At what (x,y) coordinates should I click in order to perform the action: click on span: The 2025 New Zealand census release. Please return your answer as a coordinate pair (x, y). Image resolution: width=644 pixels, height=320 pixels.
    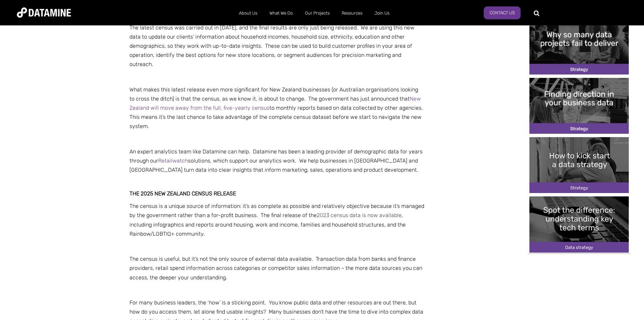
    Looking at the image, I should click on (183, 193).